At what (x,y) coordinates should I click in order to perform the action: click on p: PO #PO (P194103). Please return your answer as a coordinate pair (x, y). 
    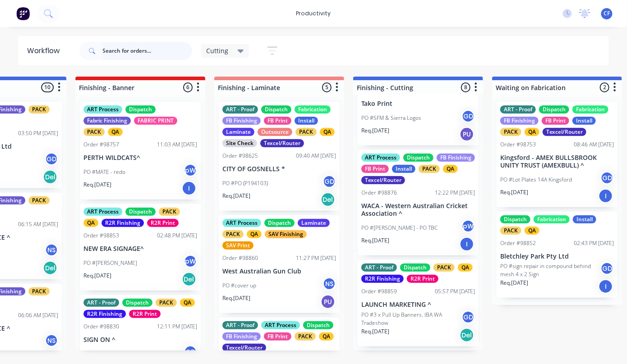
    Looking at the image, I should click on (245, 184).